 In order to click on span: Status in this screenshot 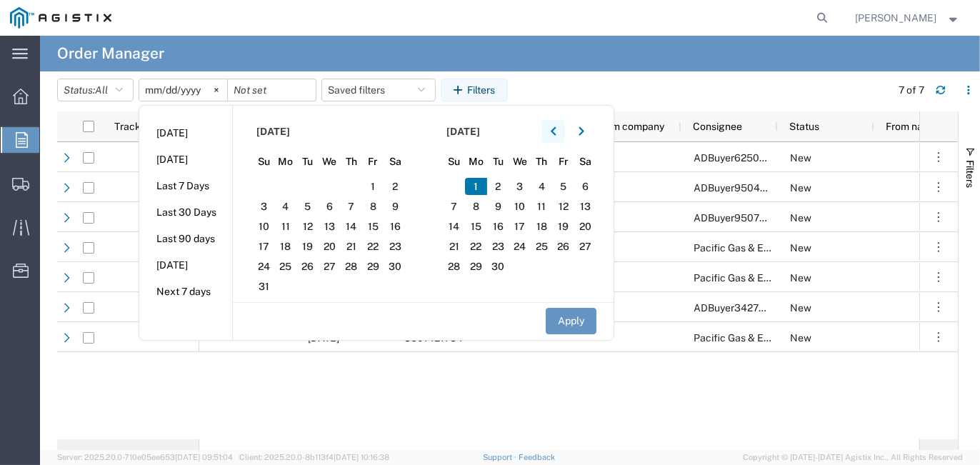, I will do `click(804, 127)`.